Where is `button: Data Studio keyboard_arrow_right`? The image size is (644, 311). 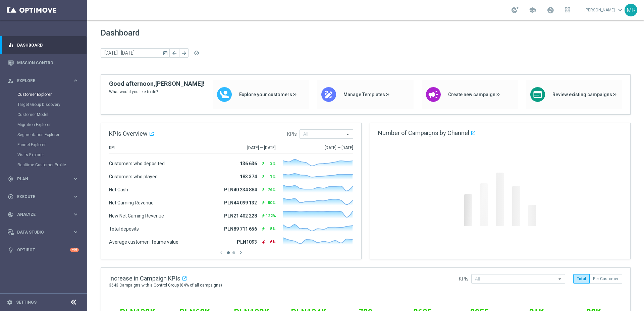
button: Data Studio keyboard_arrow_right is located at coordinates (43, 232).